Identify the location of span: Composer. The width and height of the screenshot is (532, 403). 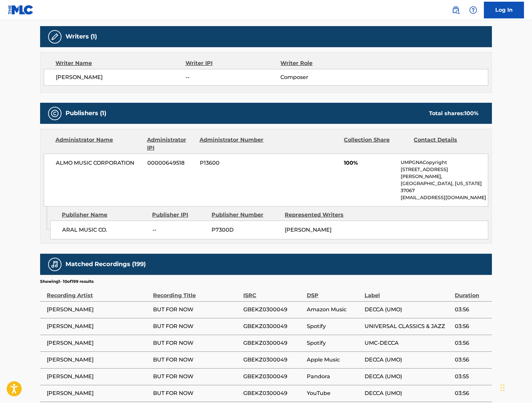
(324, 77).